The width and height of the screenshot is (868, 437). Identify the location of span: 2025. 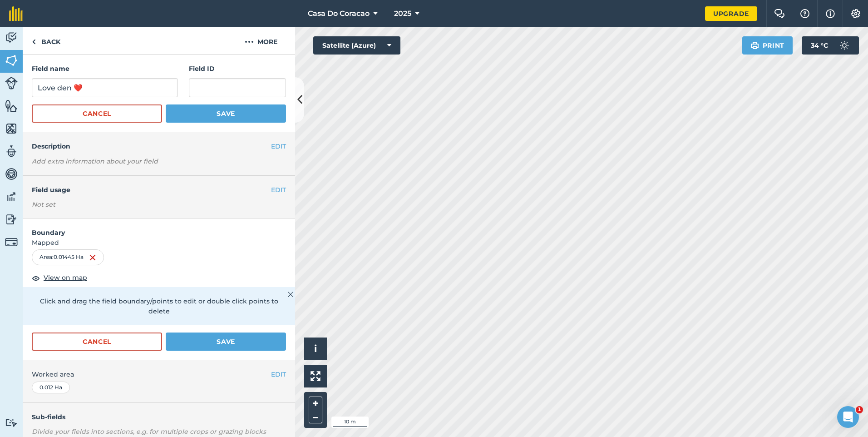
(402, 14).